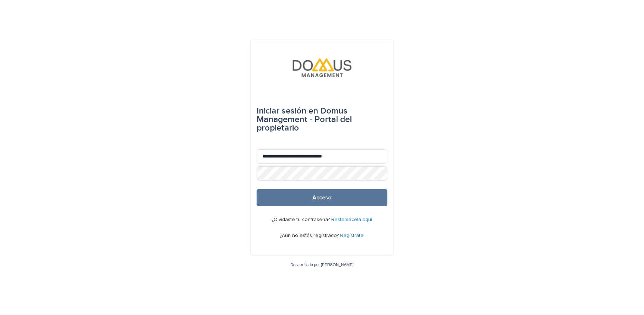 This screenshot has width=644, height=315. What do you see at coordinates (322, 198) in the screenshot?
I see `font: Acceso` at bounding box center [322, 198].